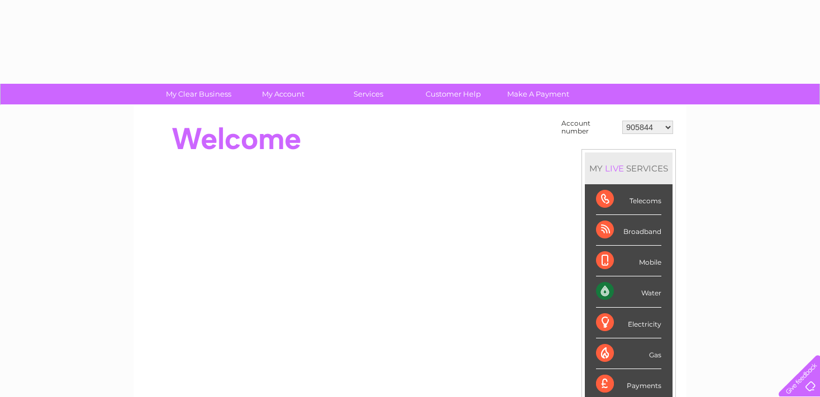 The image size is (820, 397). Describe the element at coordinates (589, 127) in the screenshot. I see `td: Account number` at that location.